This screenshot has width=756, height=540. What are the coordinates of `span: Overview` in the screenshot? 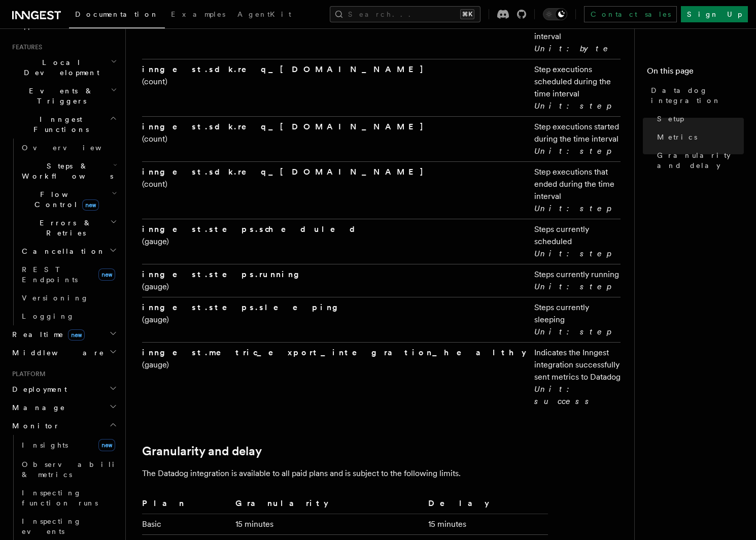 It's located at (74, 147).